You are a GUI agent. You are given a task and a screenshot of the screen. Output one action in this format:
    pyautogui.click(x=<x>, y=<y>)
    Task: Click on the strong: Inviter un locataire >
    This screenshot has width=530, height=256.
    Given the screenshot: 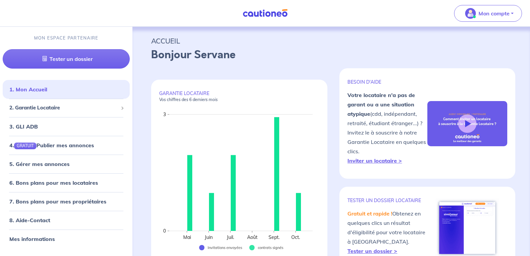 What is the action you would take?
    pyautogui.click(x=375, y=161)
    